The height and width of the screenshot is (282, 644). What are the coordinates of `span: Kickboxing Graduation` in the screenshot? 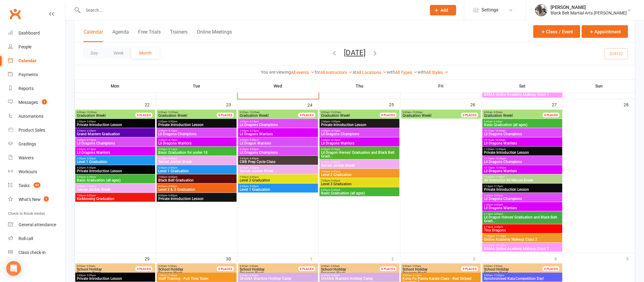 It's located at (115, 199).